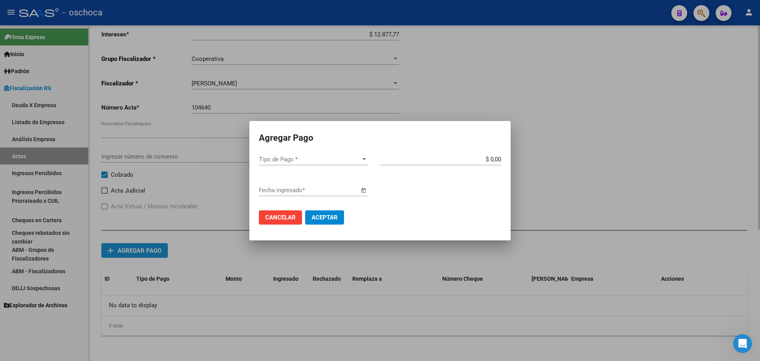 The image size is (760, 361). I want to click on button: Cancelar, so click(280, 218).